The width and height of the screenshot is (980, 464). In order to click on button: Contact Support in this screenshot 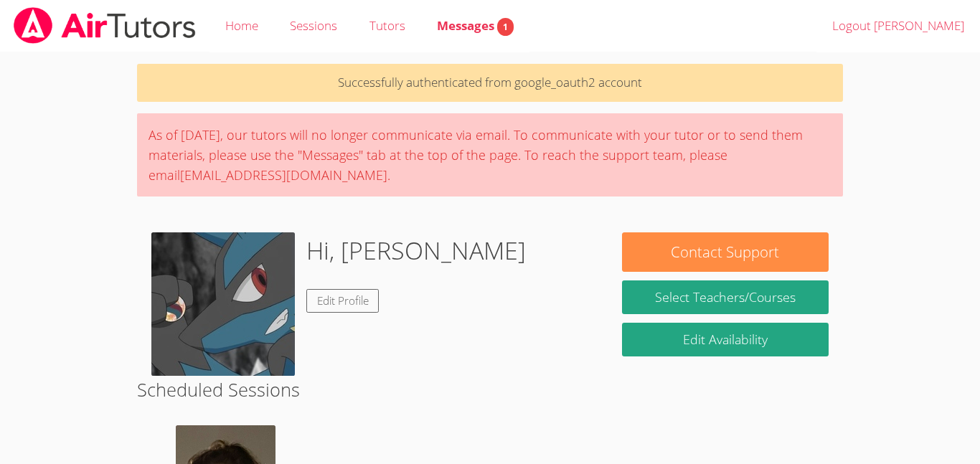, I will do `click(725, 252)`.